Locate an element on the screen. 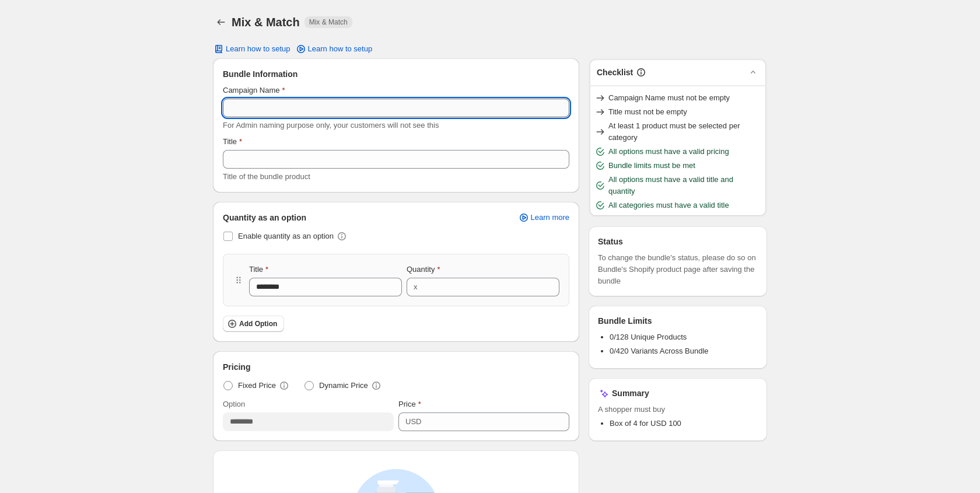 The image size is (980, 493). span: All options must have a valid pricing is located at coordinates (669, 152).